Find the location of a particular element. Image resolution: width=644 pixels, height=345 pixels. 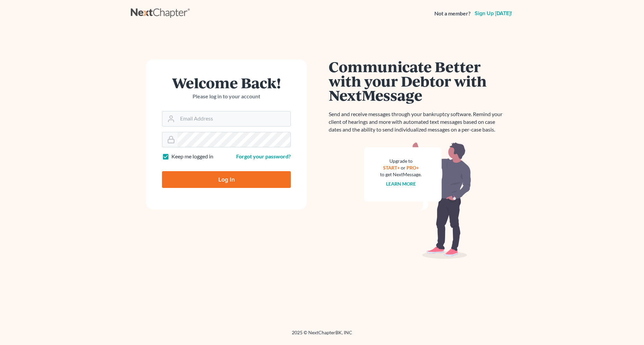

a: Learn more is located at coordinates (401, 184).